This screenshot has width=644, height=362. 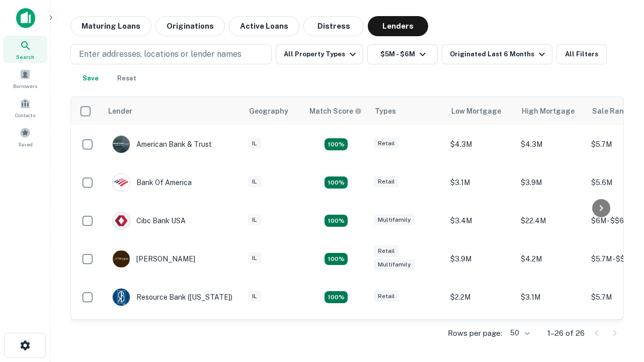 I want to click on button: Lenders, so click(x=398, y=26).